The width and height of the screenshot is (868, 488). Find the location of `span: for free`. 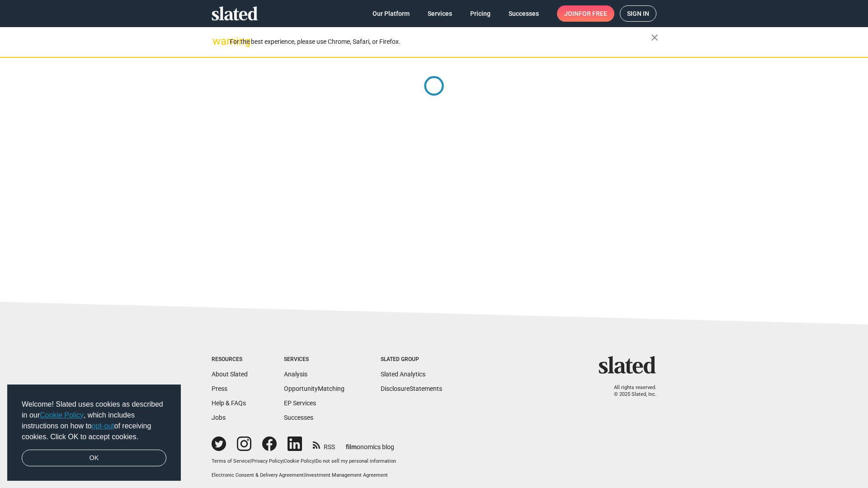

span: for free is located at coordinates (593, 14).